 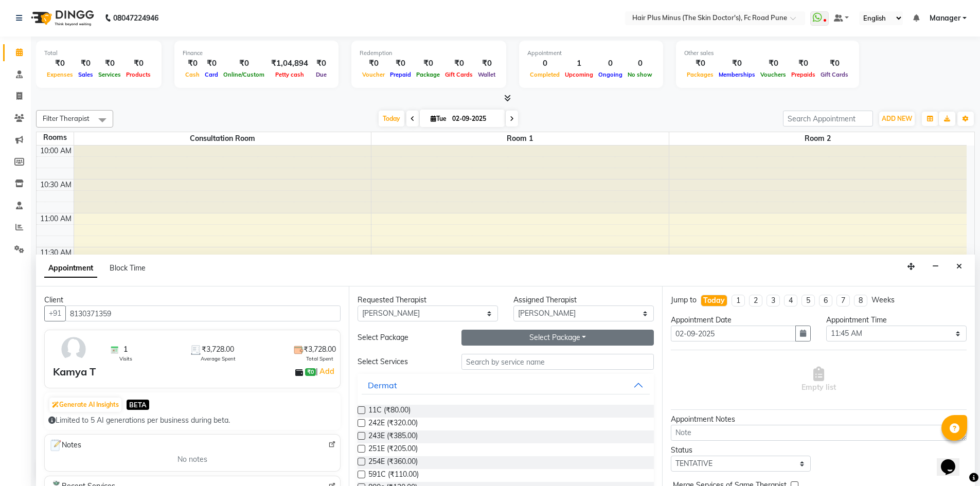 What do you see at coordinates (128, 268) in the screenshot?
I see `span: Block Time` at bounding box center [128, 268].